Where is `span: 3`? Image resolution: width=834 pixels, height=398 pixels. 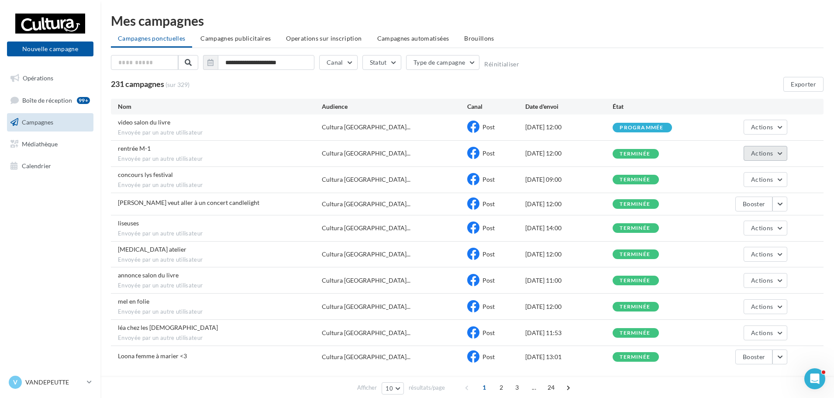
span: 3 is located at coordinates (517, 387).